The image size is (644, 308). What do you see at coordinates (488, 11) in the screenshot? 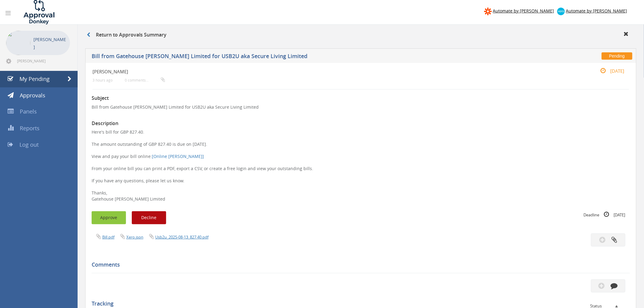
I see `img: zapier-logomark.png` at bounding box center [488, 11].